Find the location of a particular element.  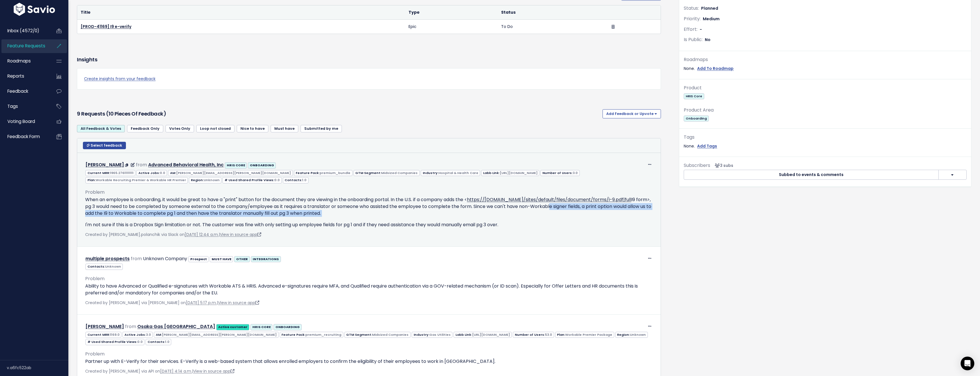

div: None. is located at coordinates (825, 146).